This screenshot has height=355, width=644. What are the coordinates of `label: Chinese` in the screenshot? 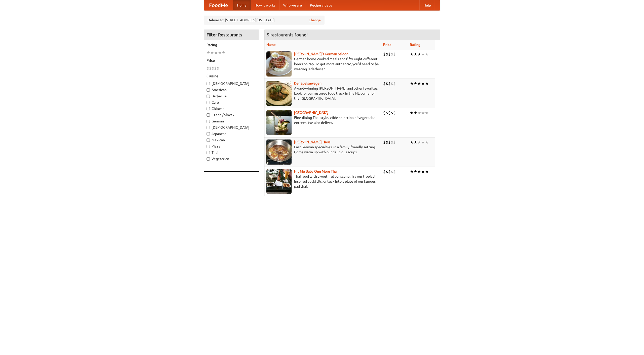 It's located at (231, 109).